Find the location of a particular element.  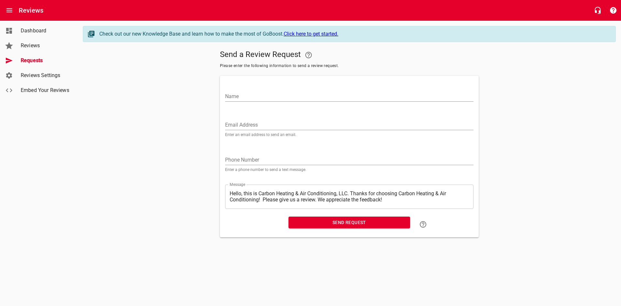

button: Open drawer is located at coordinates (9, 10).